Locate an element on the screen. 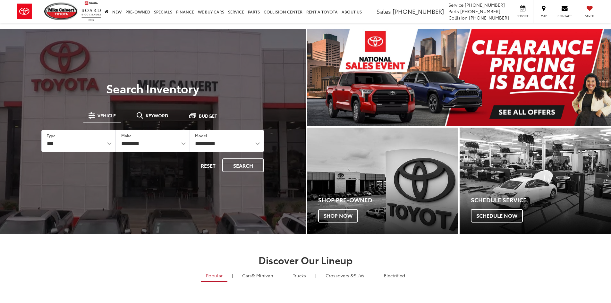  a: Trucks is located at coordinates (299, 276).